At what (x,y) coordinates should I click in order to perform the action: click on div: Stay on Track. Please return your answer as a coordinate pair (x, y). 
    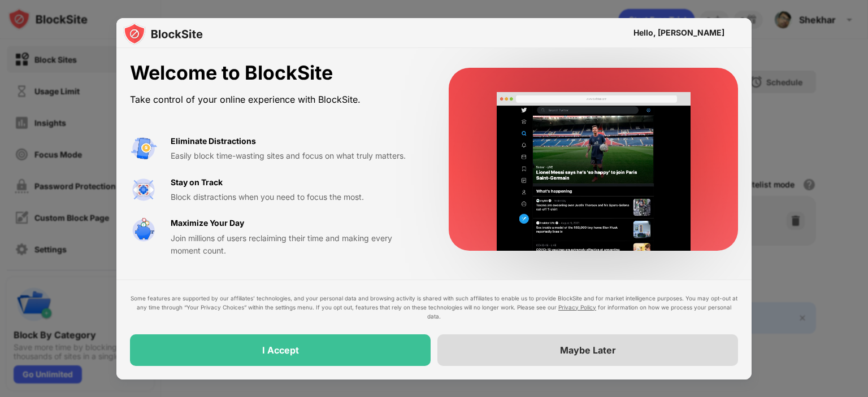
    Looking at the image, I should click on (197, 182).